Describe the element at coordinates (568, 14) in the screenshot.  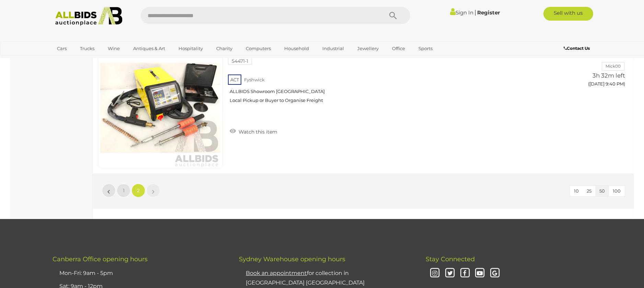
I see `a: Sell with us` at that location.